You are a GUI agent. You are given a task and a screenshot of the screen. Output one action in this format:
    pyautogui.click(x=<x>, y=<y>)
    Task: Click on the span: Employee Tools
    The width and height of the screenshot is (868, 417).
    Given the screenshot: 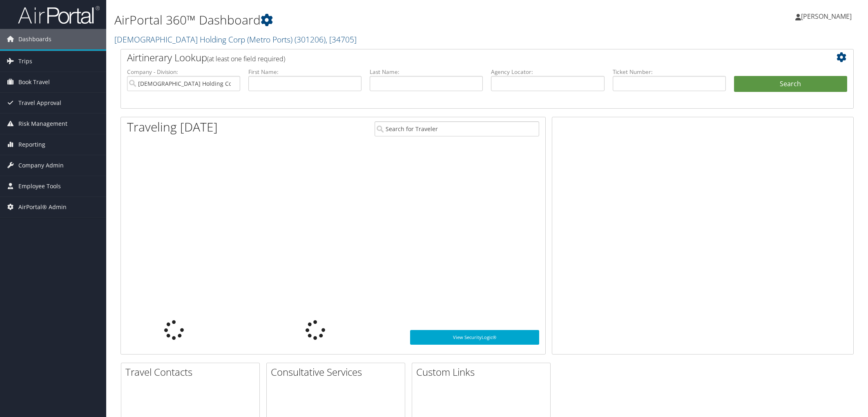 What is the action you would take?
    pyautogui.click(x=40, y=186)
    